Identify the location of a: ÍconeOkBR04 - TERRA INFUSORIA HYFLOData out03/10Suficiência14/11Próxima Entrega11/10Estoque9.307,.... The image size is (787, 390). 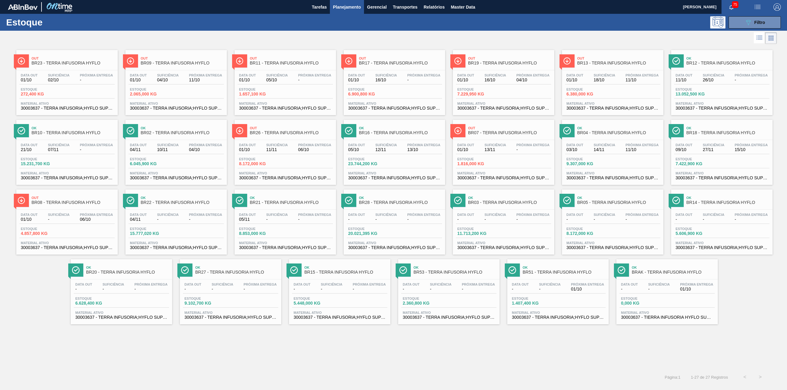
(611, 150).